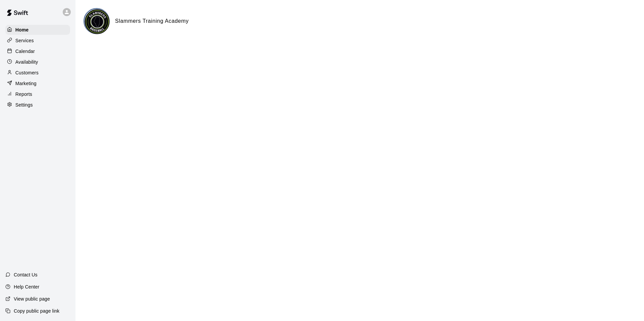 The height and width of the screenshot is (321, 644). I want to click on p: Availability, so click(27, 62).